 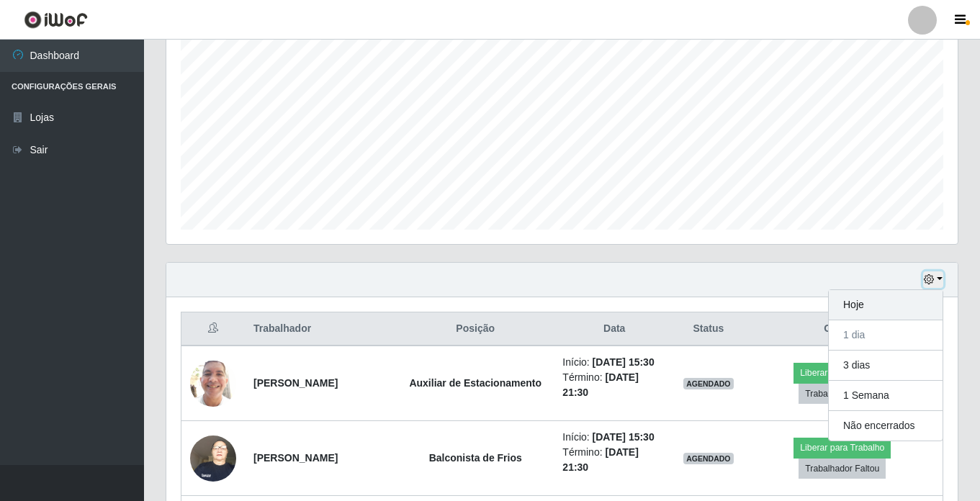 I want to click on button: 1 dia, so click(x=886, y=335).